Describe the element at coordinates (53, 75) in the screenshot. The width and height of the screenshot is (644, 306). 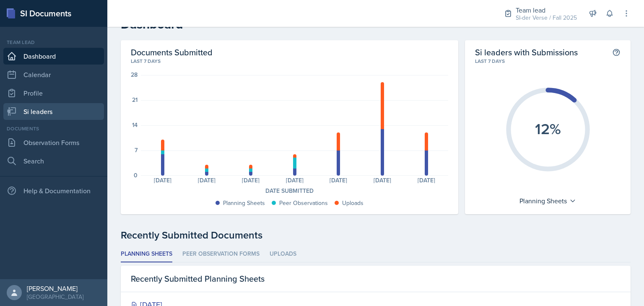
I see `a: Calendar` at that location.